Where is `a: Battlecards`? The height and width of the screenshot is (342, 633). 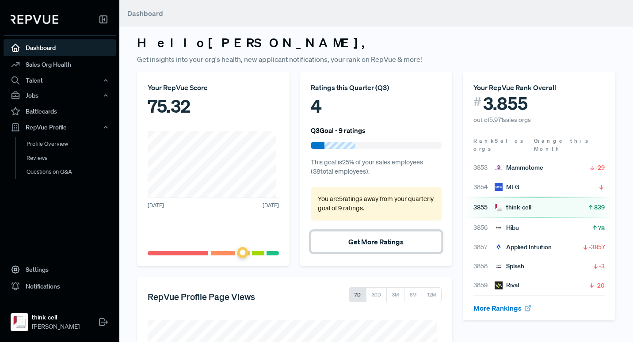
a: Battlecards is located at coordinates (60, 111).